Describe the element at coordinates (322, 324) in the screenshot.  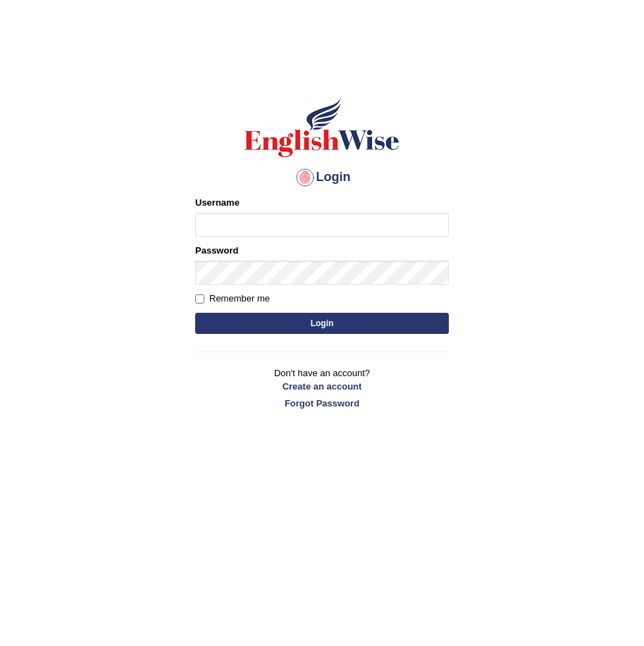
I see `button: Login` at that location.